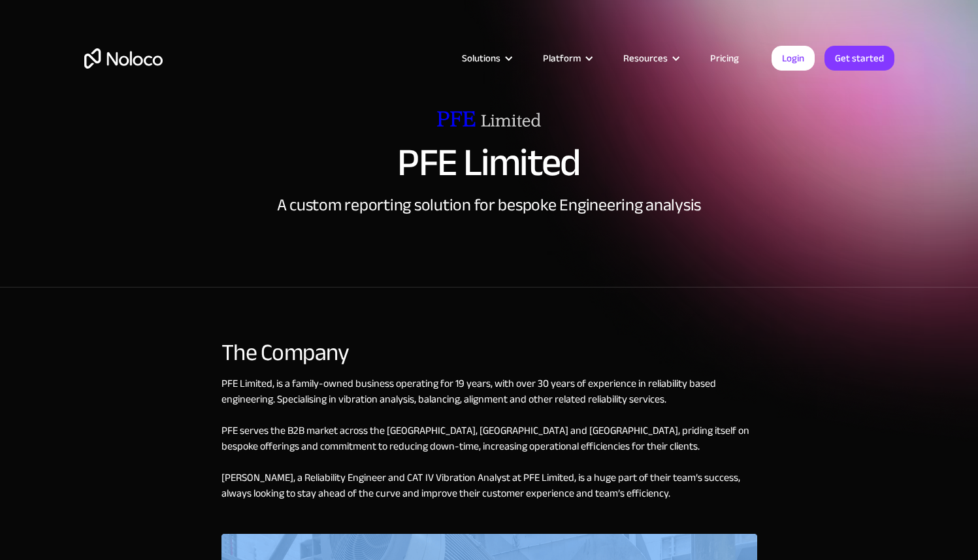  What do you see at coordinates (725, 58) in the screenshot?
I see `a: Pricing` at bounding box center [725, 58].